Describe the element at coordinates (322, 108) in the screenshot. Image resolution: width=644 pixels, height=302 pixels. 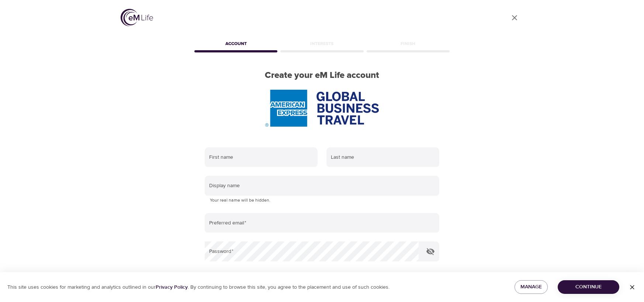
I see `img: AmEx%20GBT%20logo.png` at that location.